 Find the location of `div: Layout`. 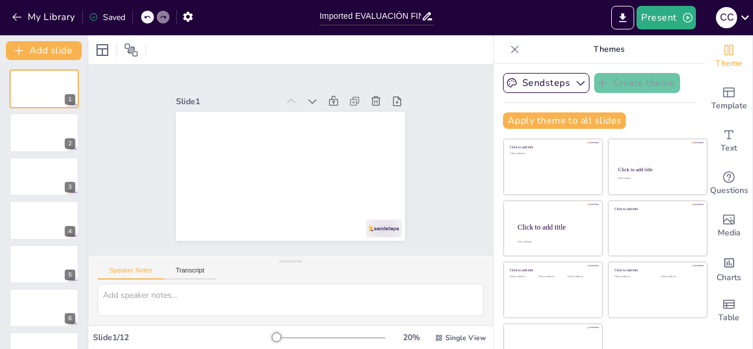

div: Layout is located at coordinates (102, 50).